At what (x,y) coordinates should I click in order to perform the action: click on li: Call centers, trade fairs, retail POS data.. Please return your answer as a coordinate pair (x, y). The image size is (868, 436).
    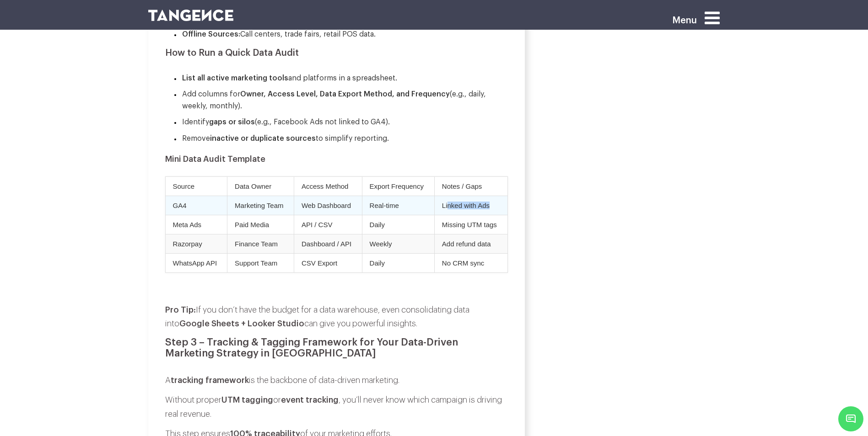
    Looking at the image, I should click on (341, 34).